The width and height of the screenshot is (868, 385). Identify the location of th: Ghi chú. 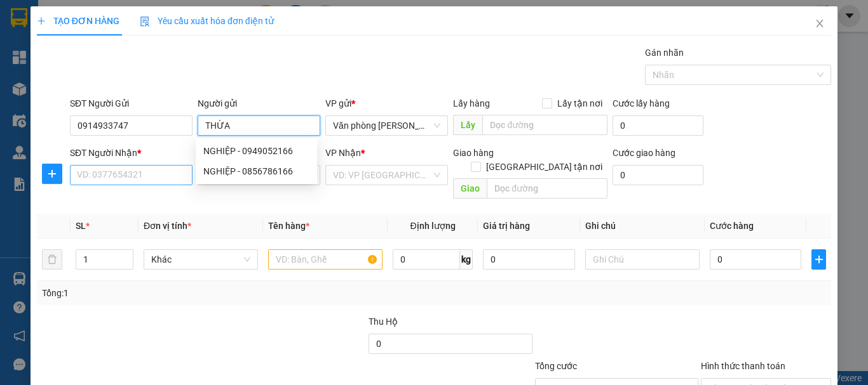
(643, 226).